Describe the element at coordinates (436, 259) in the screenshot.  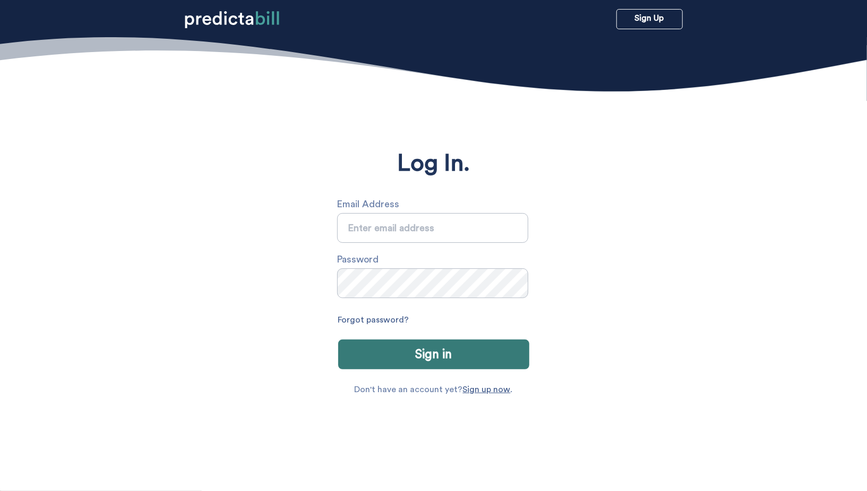
I see `label: Password` at that location.